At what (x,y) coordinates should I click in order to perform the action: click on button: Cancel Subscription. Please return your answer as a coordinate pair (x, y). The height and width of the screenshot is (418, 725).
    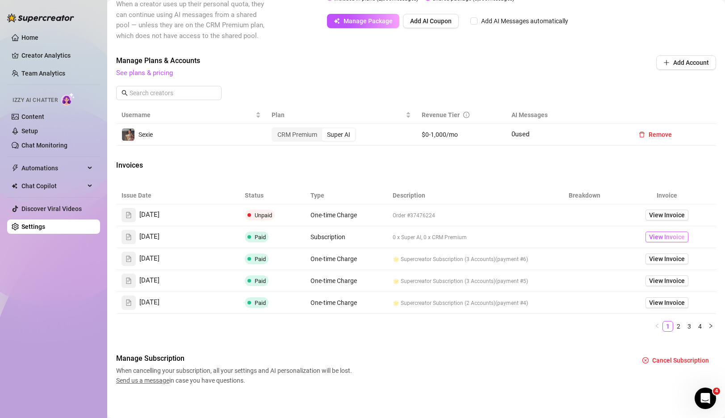
    Looking at the image, I should click on (675, 360).